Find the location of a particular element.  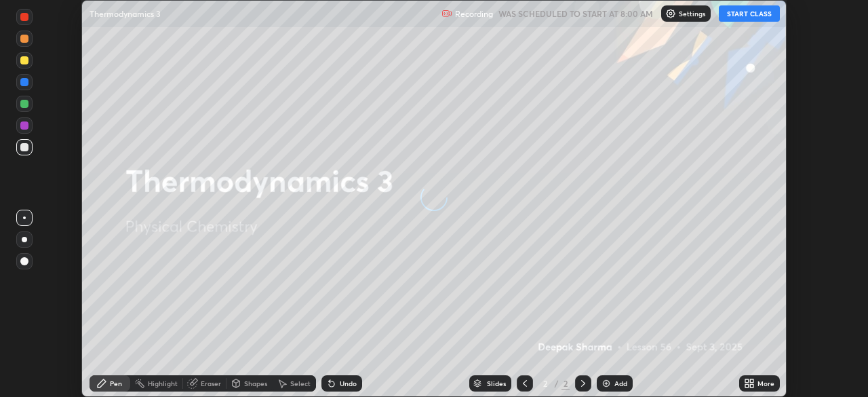

div: Highlight is located at coordinates (163, 383).